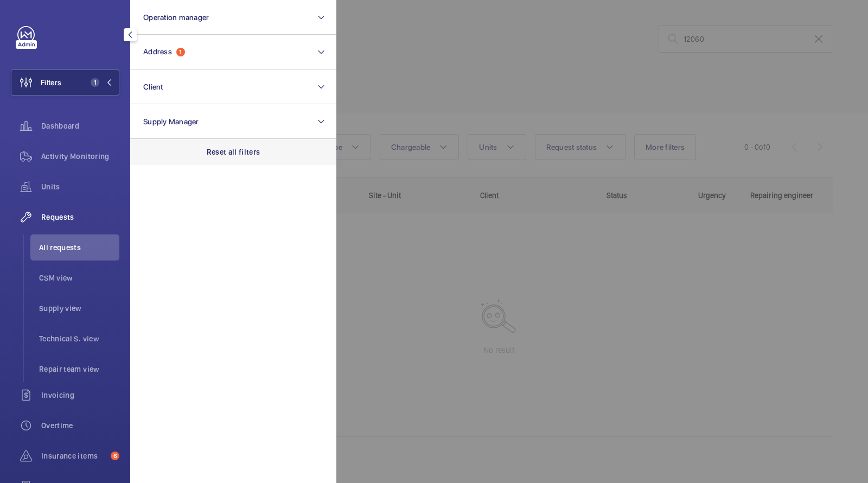  What do you see at coordinates (80, 126) in the screenshot?
I see `span: Dashboard` at bounding box center [80, 126].